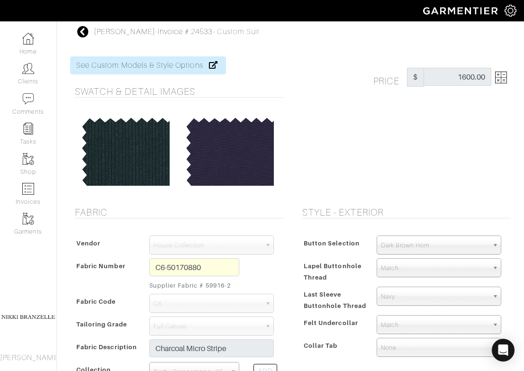 Image resolution: width=524 pixels, height=371 pixels. What do you see at coordinates (511, 10) in the screenshot?
I see `img: gear-icon-white-bd11855cb880d31180b6d7d6211b90ccbf57a29d726f0c71d8c61bd08dd39cc2.png` at bounding box center [511, 10].